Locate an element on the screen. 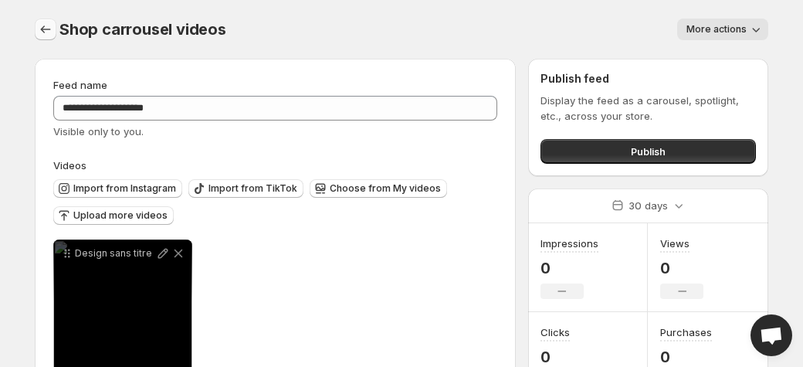 The width and height of the screenshot is (803, 367). h3: Views is located at coordinates (675, 243).